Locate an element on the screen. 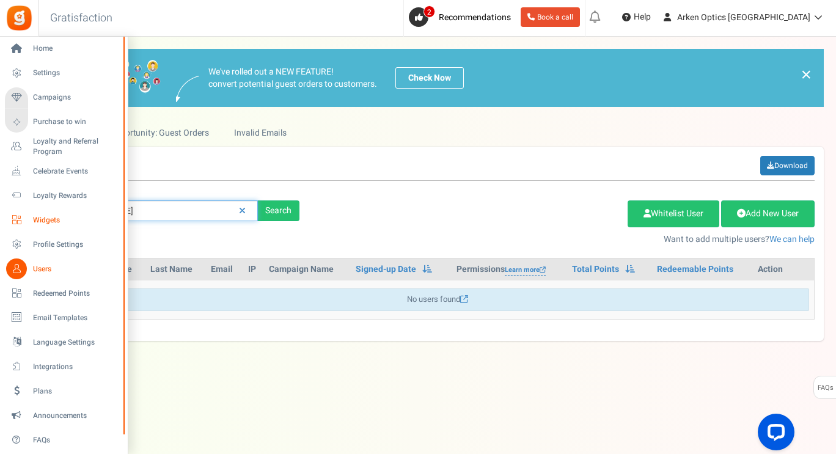  a: 2 Recommendations is located at coordinates (462, 17).